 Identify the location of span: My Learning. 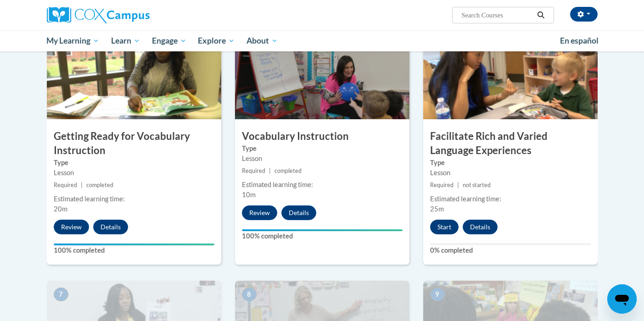
(73, 41).